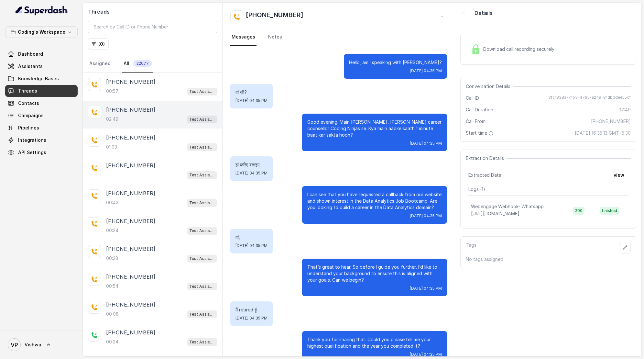  What do you see at coordinates (275, 37) in the screenshot?
I see `a: Notes` at bounding box center [275, 37].